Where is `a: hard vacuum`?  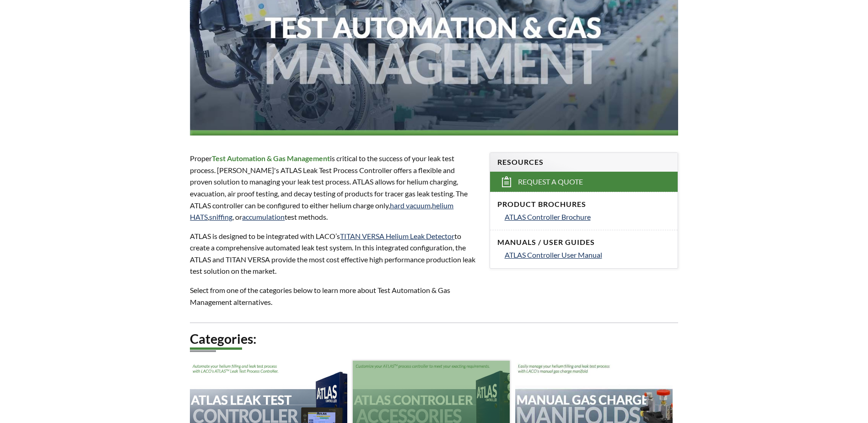
a: hard vacuum is located at coordinates (410, 205).